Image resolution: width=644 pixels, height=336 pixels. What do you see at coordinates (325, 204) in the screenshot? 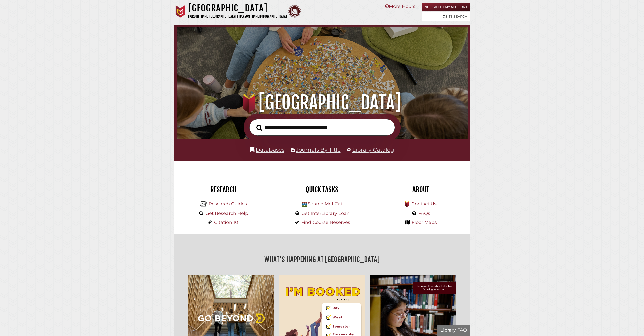
I see `a: Search MeLCat` at bounding box center [325, 204].